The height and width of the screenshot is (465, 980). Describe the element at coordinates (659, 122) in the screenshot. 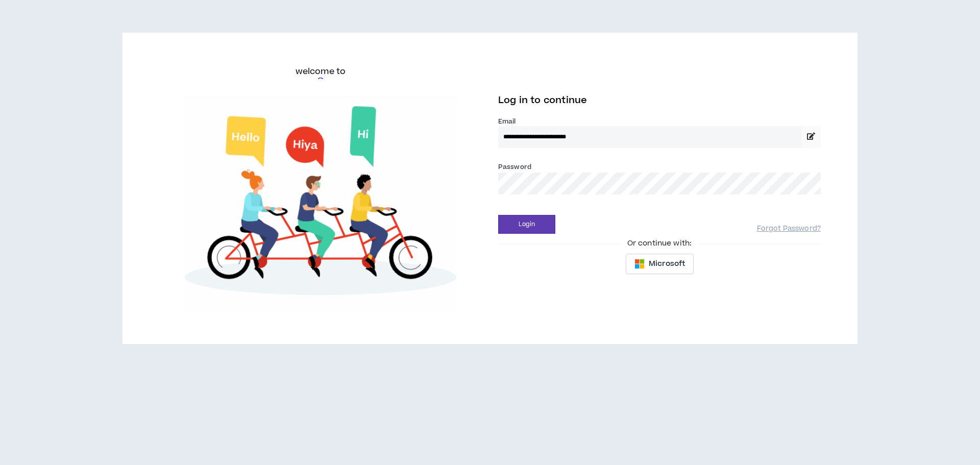

I see `label: Email` at that location.